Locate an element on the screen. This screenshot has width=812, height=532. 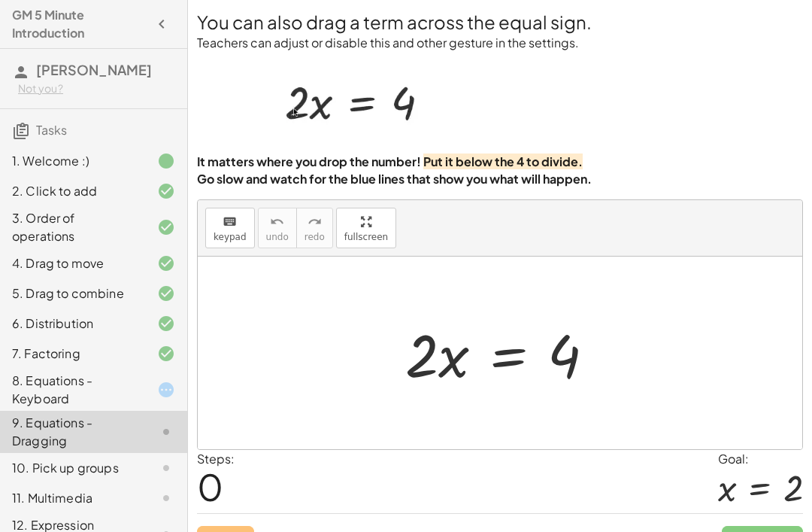
i: redo is located at coordinates (315, 222).